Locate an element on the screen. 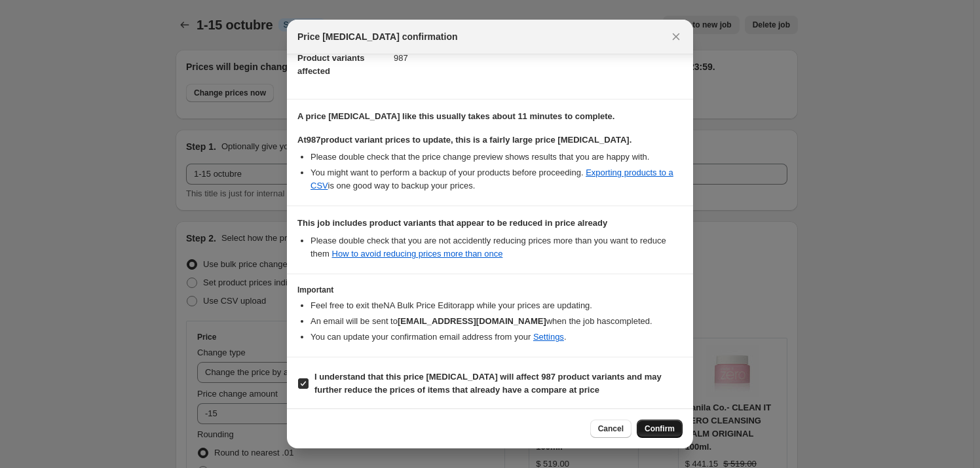 The height and width of the screenshot is (468, 980). li: Please double check that you are not accidently reducing prices more than you want to reduce them is located at coordinates (497, 248).